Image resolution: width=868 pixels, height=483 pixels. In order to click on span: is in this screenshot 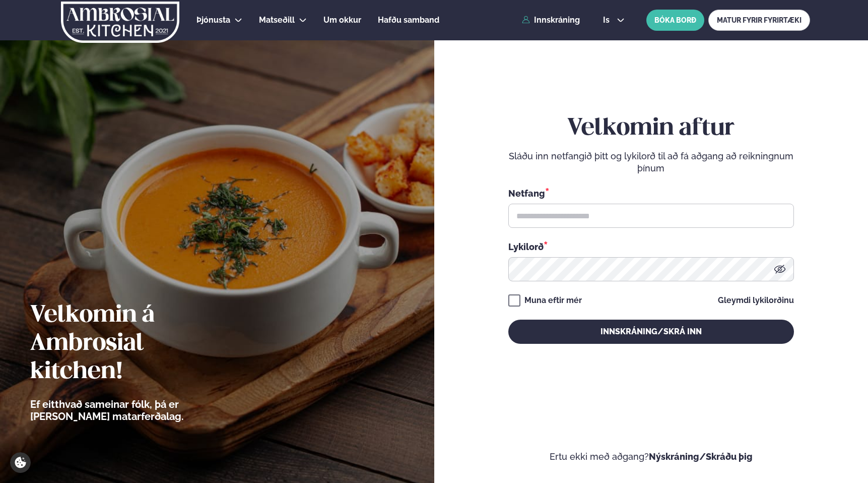, I will do `click(607, 20)`.